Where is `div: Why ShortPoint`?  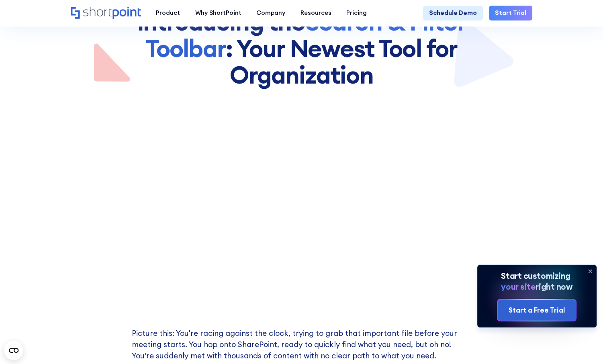
div: Why ShortPoint is located at coordinates (218, 13).